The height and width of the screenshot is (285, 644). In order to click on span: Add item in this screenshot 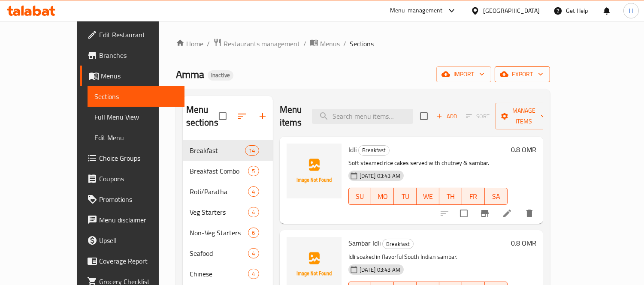, I will do `click(447, 116)`.